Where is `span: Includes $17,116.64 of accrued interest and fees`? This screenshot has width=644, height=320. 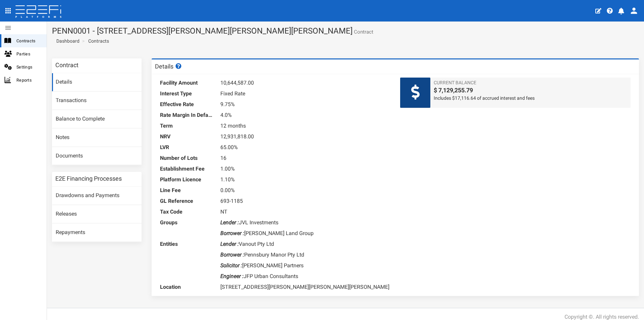 span: Includes $17,116.64 of accrued interest and fees is located at coordinates (530, 98).